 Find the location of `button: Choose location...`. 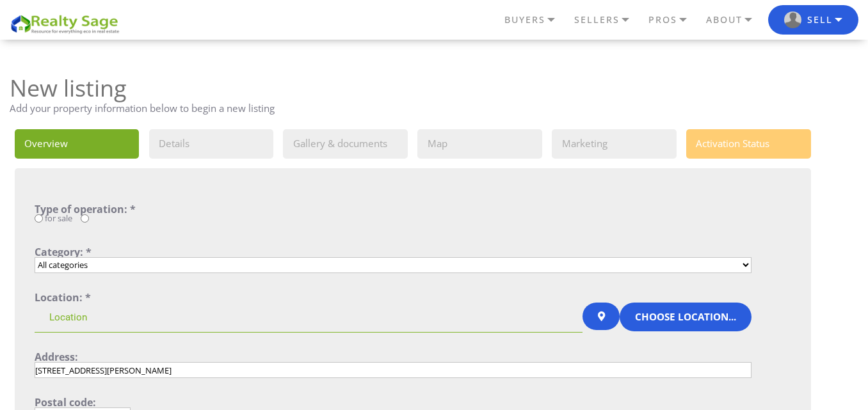

button: Choose location... is located at coordinates (686, 317).